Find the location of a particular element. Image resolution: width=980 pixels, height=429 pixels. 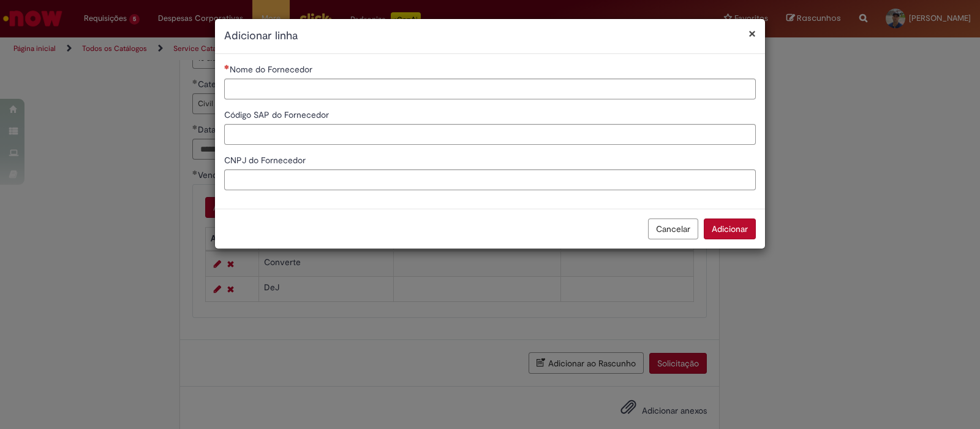

input: CNPJ do Fornecedor is located at coordinates (490, 179).